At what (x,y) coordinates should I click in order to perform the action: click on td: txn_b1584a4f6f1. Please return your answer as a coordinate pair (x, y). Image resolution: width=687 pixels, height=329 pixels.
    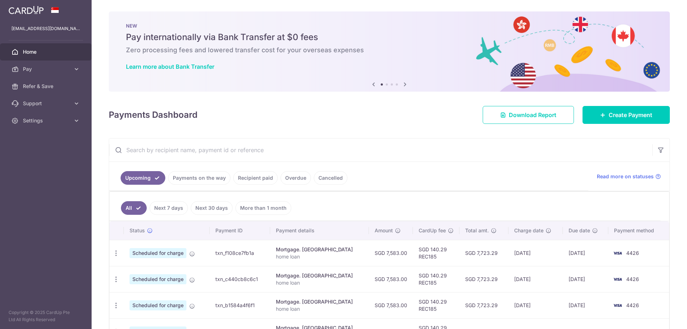
    Looking at the image, I should click on (240, 305).